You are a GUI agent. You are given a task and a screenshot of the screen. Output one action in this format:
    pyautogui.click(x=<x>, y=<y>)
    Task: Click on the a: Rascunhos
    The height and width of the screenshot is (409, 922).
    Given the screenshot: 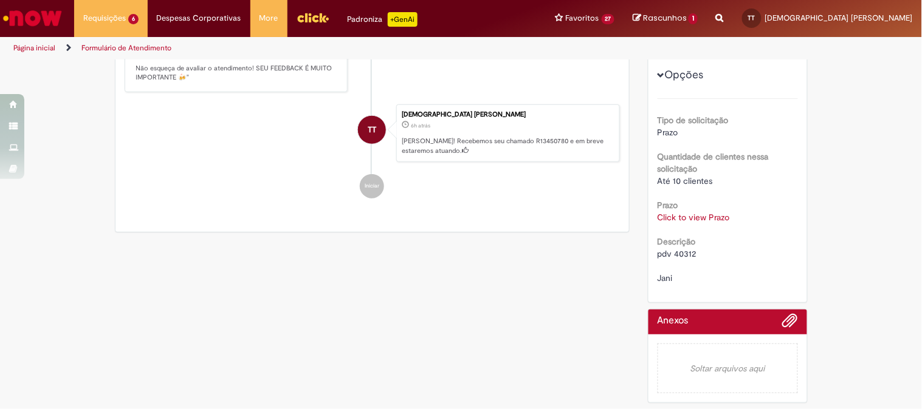 What is the action you would take?
    pyautogui.click(x=665, y=18)
    